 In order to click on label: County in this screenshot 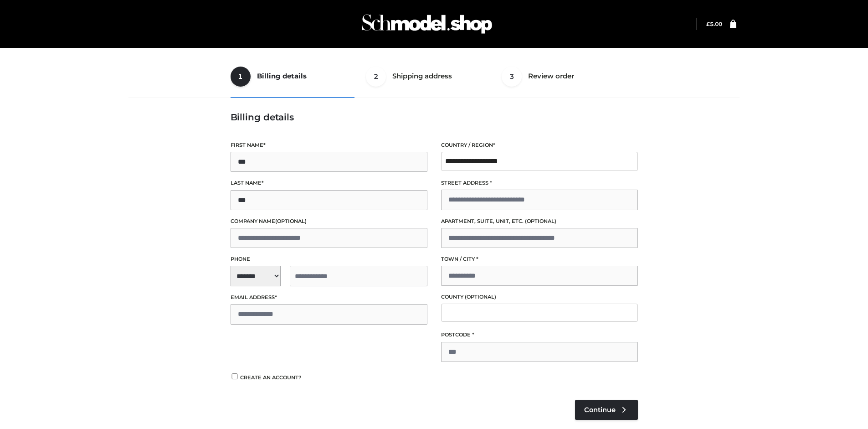, I will do `click(540, 297)`.